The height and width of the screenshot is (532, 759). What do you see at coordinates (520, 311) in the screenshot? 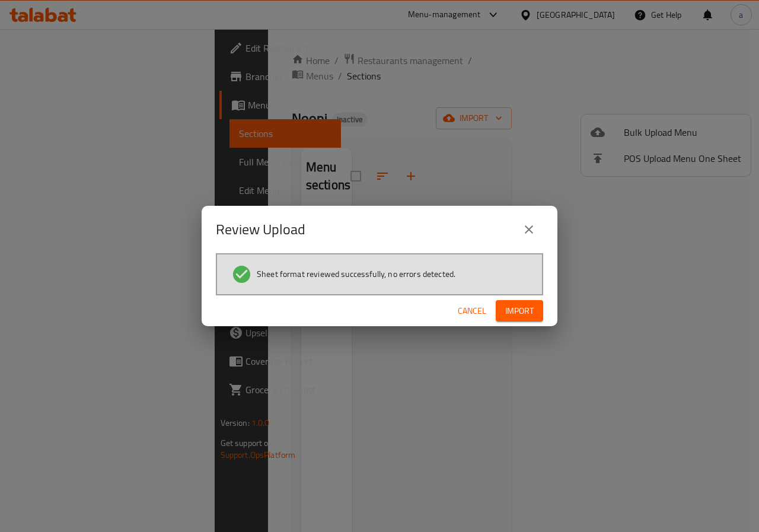
I see `span: Import` at bounding box center [520, 311].